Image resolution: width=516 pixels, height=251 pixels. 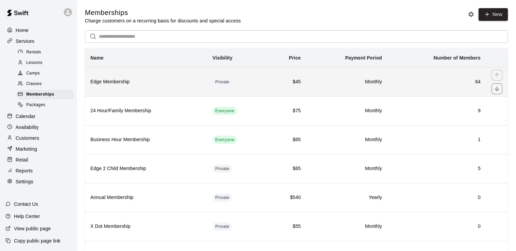 I want to click on div: Customers, so click(x=38, y=138).